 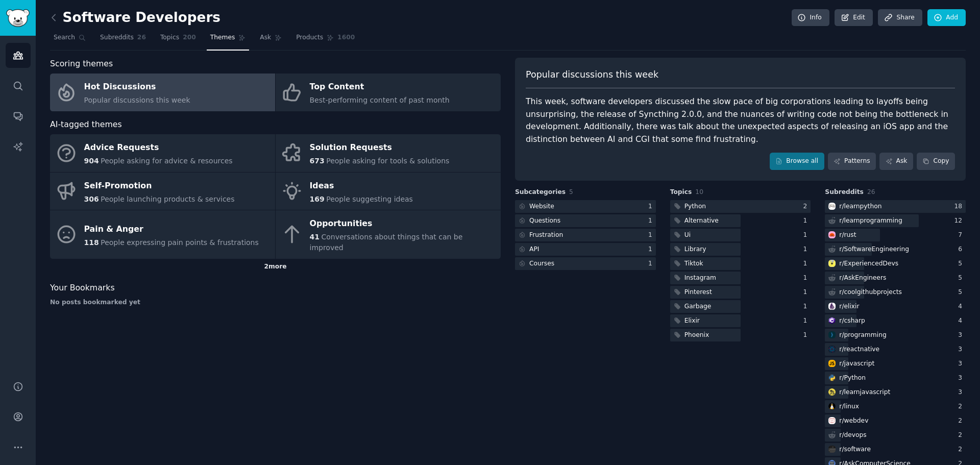 What do you see at coordinates (895, 306) in the screenshot?
I see `a: elixirr/elixir4` at bounding box center [895, 306].